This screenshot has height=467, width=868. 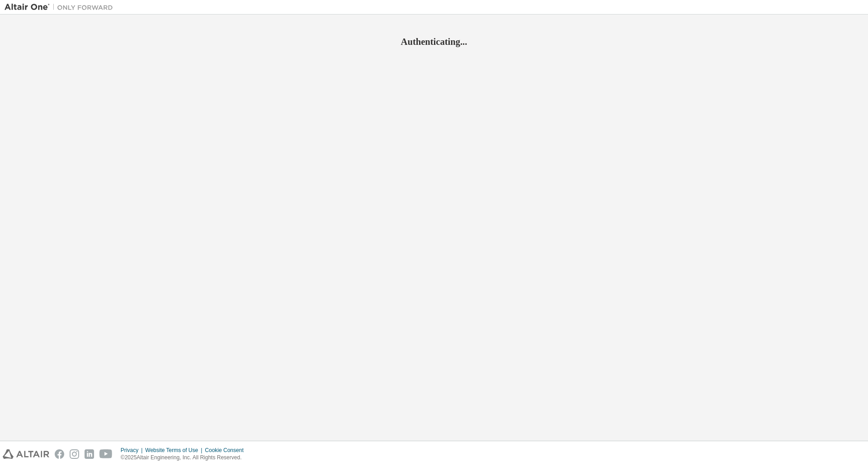 What do you see at coordinates (74, 454) in the screenshot?
I see `img: instagram.svg` at bounding box center [74, 454].